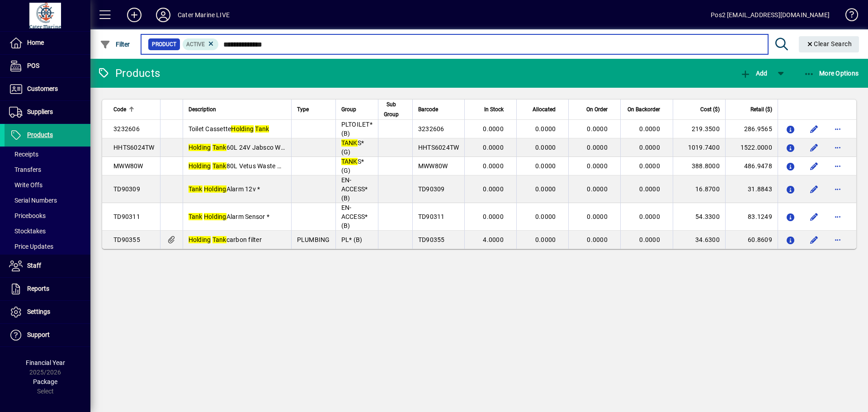 Image resolution: width=868 pixels, height=412 pixels. I want to click on div: Type, so click(313, 109).